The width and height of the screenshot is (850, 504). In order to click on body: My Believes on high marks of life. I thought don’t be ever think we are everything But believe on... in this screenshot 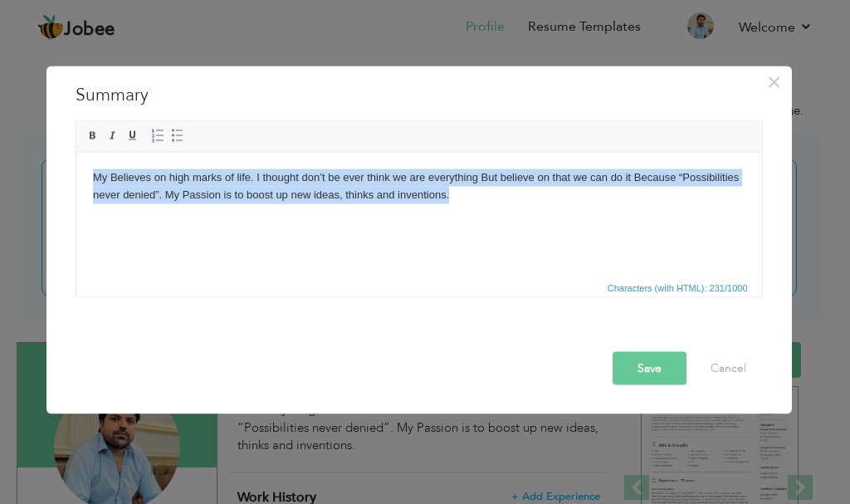, I will do `click(342, 34)`.